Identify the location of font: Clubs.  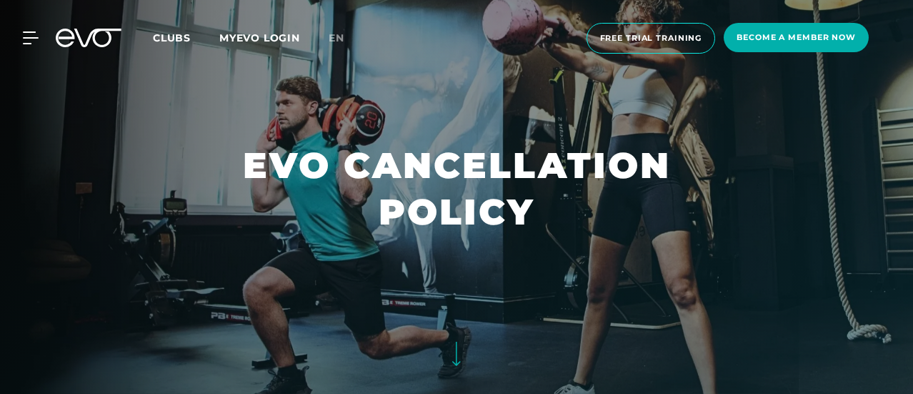
(171, 38).